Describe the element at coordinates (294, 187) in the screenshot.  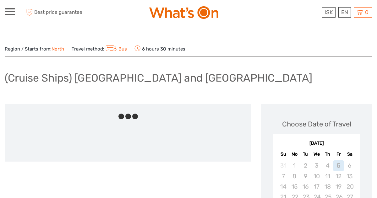
I see `div: Not available Monday, September 15th, 2025` at that location.